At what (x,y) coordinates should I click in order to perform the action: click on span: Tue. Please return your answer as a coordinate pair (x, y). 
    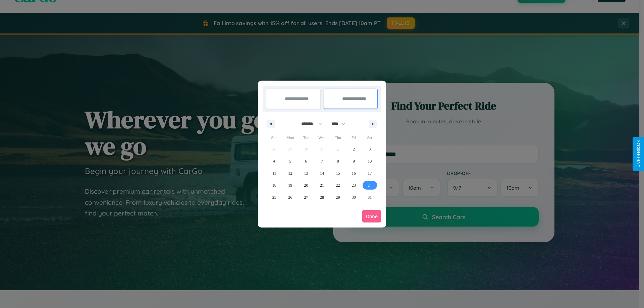
    Looking at the image, I should click on (306, 138).